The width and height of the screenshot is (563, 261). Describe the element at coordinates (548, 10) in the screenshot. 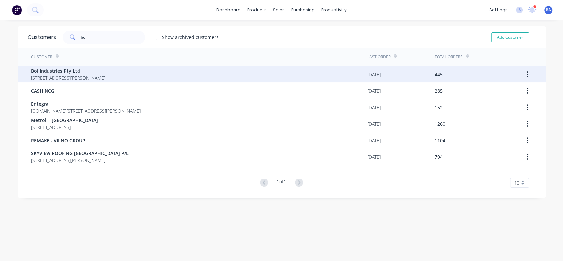

I see `span: BA` at that location.